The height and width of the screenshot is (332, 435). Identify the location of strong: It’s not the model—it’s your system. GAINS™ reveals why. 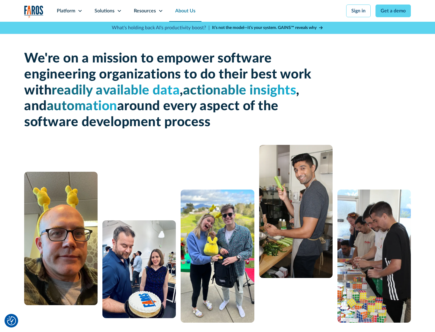
(264, 28).